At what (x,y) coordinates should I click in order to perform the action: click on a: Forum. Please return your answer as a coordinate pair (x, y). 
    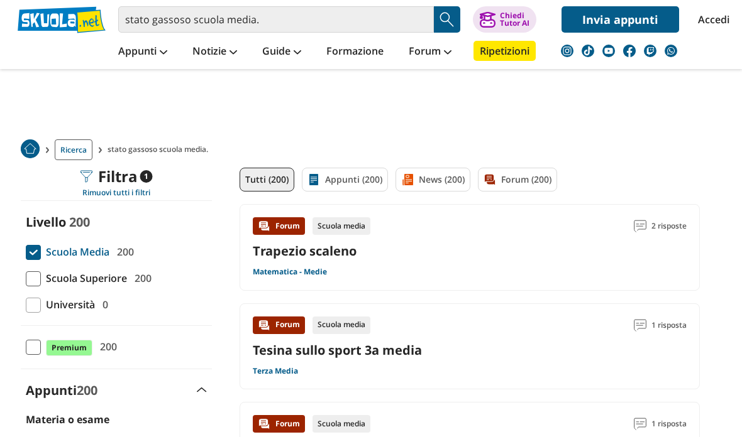
    Looking at the image, I should click on (430, 52).